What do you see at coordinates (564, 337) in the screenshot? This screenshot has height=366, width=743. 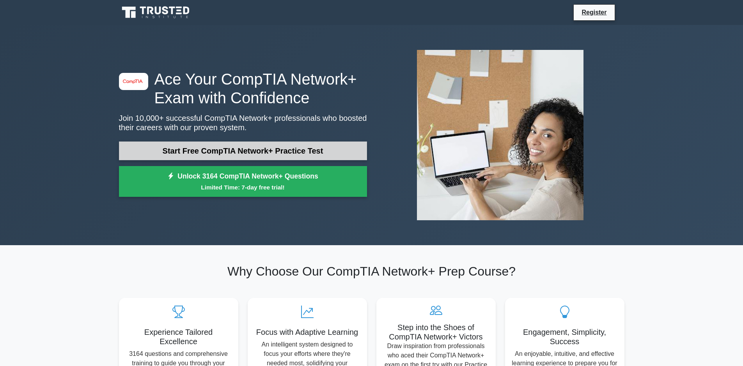 I see `h5: Engagement, Simplicity, Success` at bounding box center [564, 337].